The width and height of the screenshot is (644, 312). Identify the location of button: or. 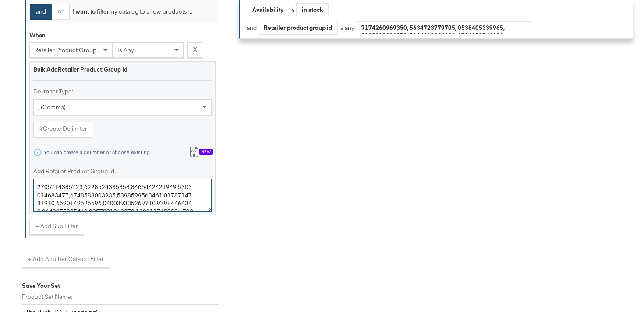
(60, 11).